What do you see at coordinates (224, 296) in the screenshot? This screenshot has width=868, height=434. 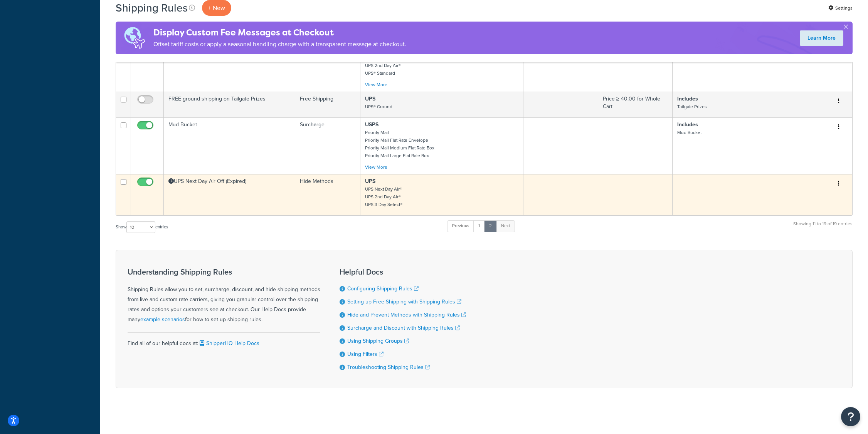 I see `div: Shipping Rules allow you to set, surcharge, discount, and hide shipping methods from live and cus...` at bounding box center [224, 296].